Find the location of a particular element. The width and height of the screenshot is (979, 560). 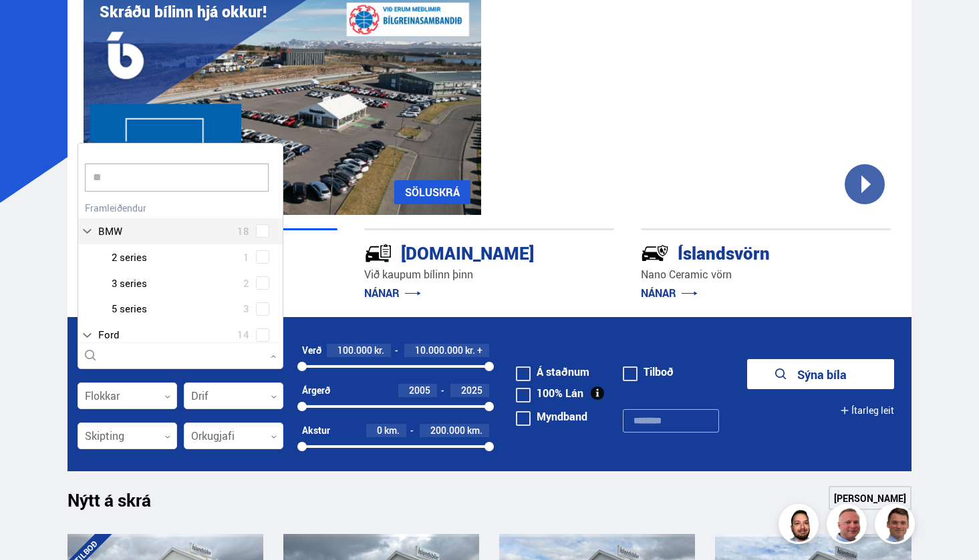

span: BMW is located at coordinates (110, 231).